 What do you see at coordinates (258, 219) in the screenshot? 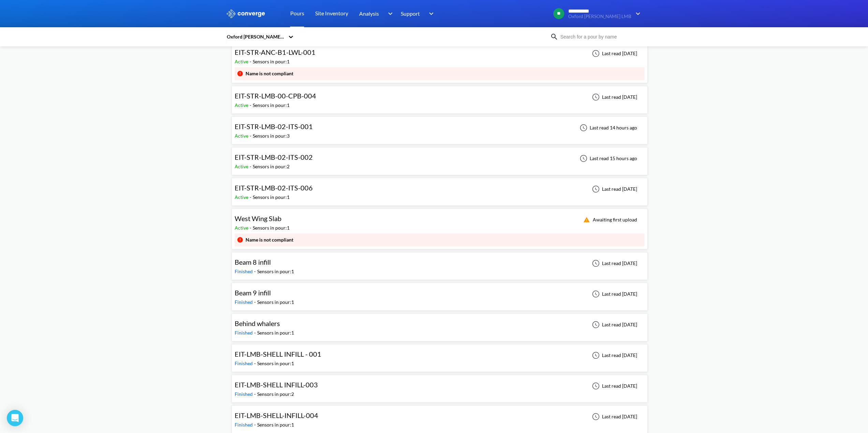
I see `span: West Wing Slab` at bounding box center [258, 219].